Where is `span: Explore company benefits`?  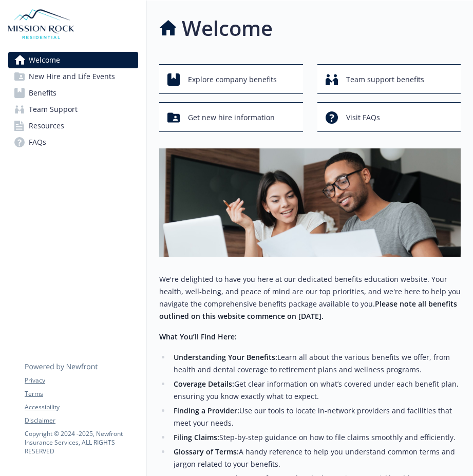 span: Explore company benefits is located at coordinates (232, 79).